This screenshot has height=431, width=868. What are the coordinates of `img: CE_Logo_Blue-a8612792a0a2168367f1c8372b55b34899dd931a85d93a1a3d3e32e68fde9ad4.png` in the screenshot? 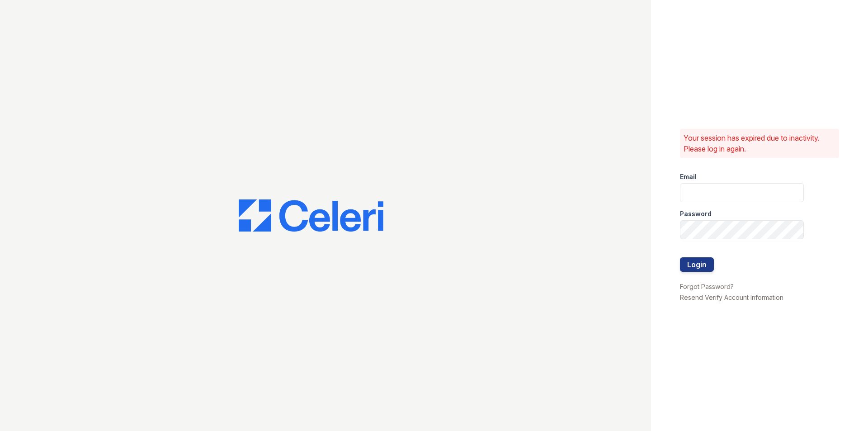 It's located at (311, 216).